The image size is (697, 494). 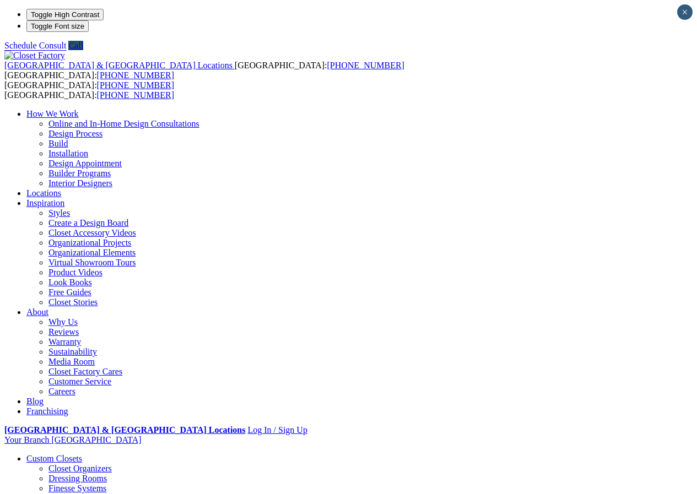 I want to click on a: Closet Factory Cares, so click(x=85, y=371).